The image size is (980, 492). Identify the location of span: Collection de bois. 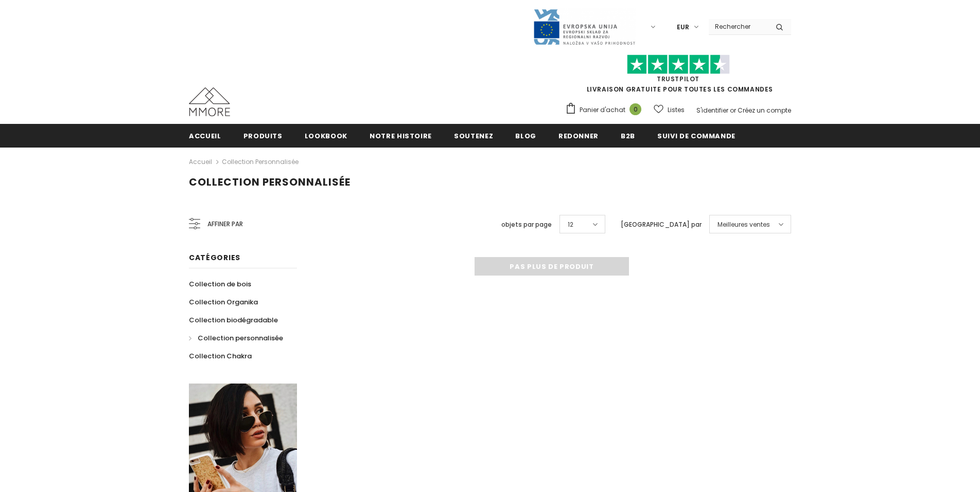
(219, 284).